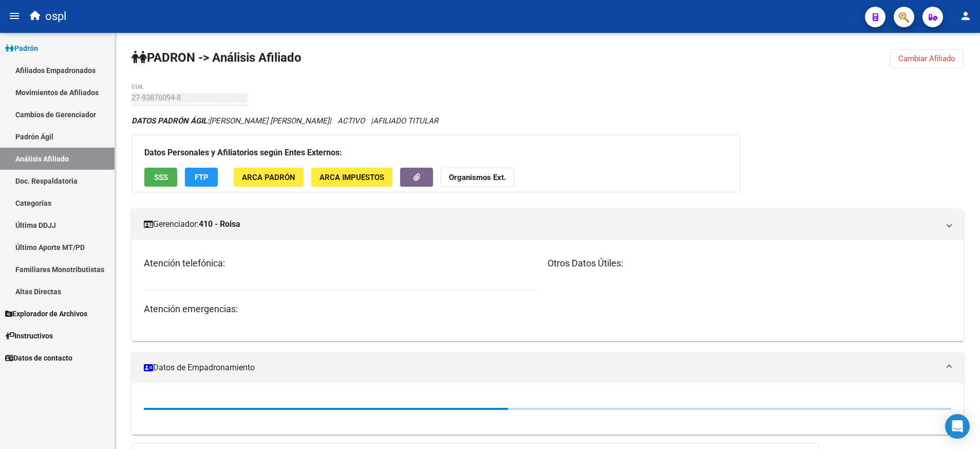 The width and height of the screenshot is (980, 449). I want to click on span: ARCA Impuestos, so click(352, 177).